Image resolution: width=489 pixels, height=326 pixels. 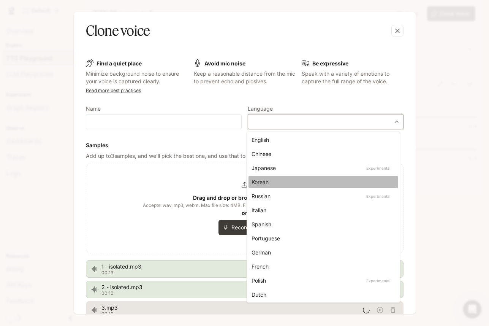 What do you see at coordinates (322, 168) in the screenshot?
I see `div: Japanese` at bounding box center [322, 168].